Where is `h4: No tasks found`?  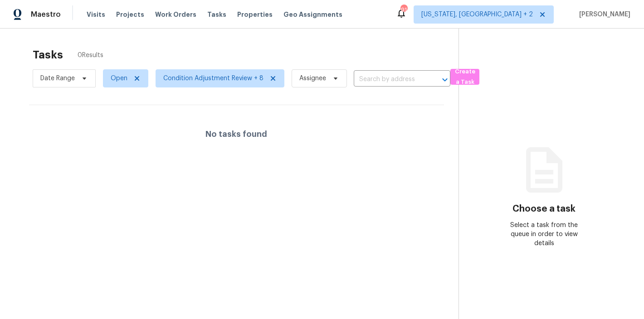 h4: No tasks found is located at coordinates (236, 134).